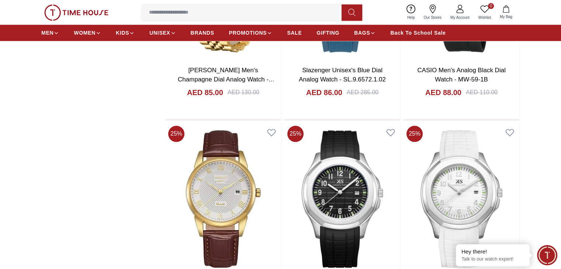 This screenshot has height=269, width=561. Describe the element at coordinates (485, 12) in the screenshot. I see `a: 0Wishlist` at that location.